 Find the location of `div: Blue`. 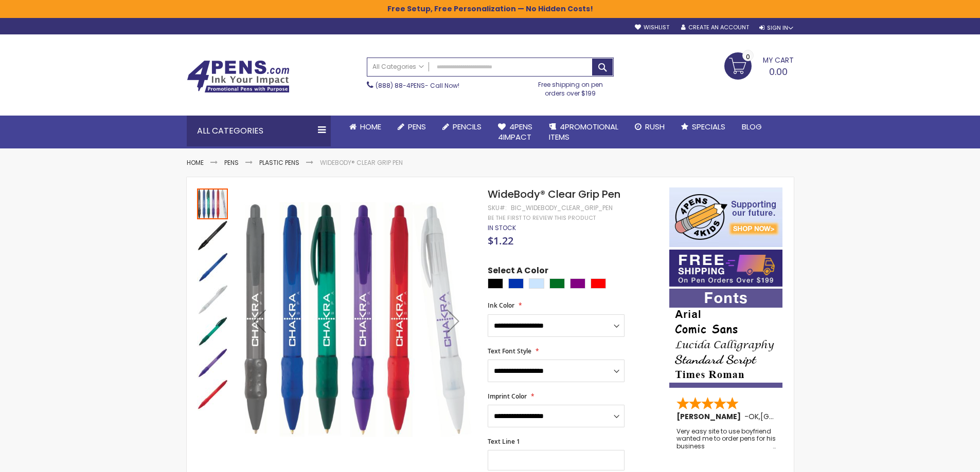

div: Blue is located at coordinates (516, 284).